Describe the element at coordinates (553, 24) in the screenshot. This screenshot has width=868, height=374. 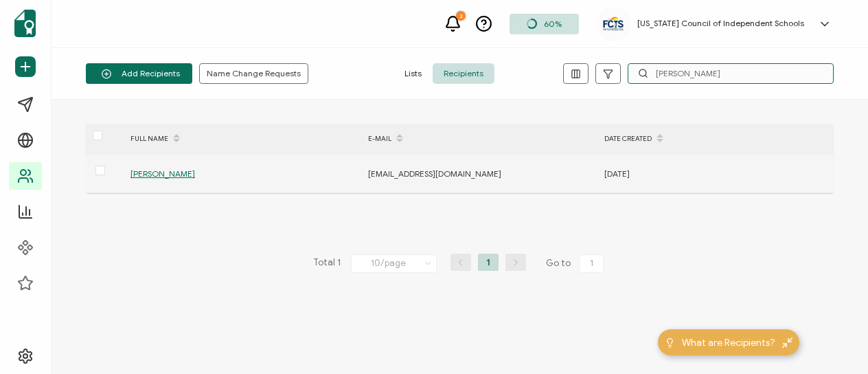
I see `span: 60%` at that location.